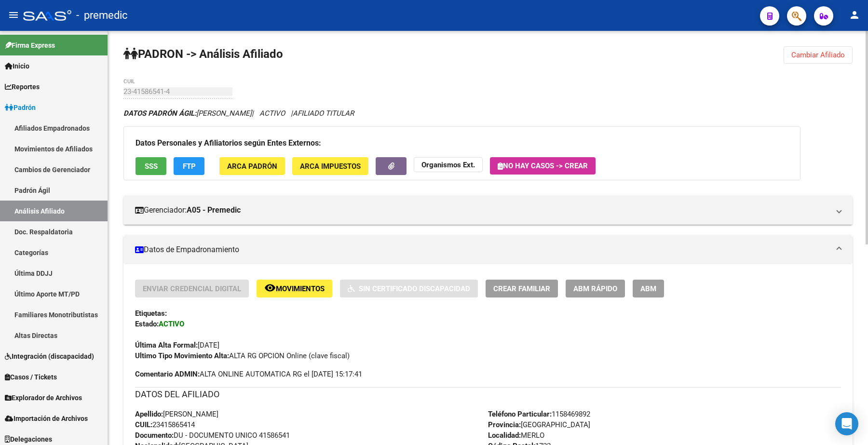 Image resolution: width=868 pixels, height=445 pixels. Describe the element at coordinates (146, 324) in the screenshot. I see `strong: Estado:` at that location.